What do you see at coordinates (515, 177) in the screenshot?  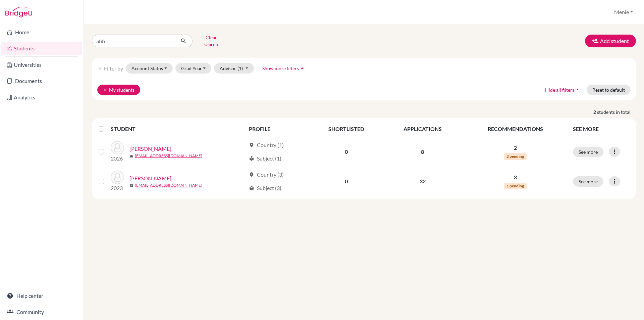 I see `p: 3` at bounding box center [515, 177].